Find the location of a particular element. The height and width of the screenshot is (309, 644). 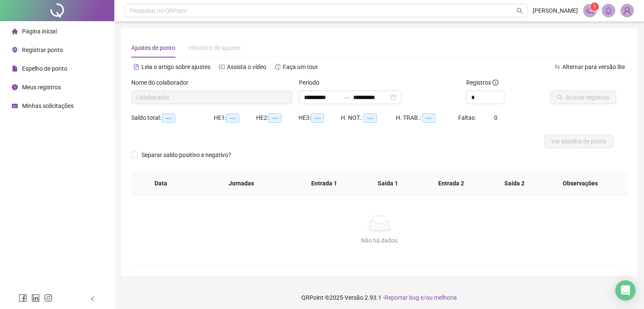

span: swap-right is located at coordinates (346, 97).